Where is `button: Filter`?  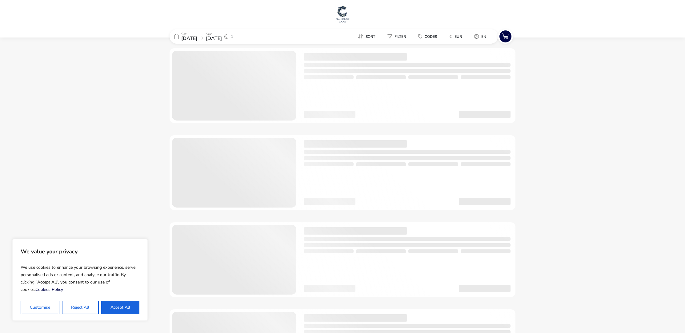 button: Filter is located at coordinates (397, 36).